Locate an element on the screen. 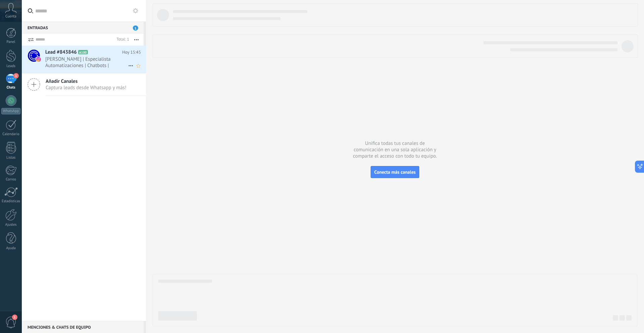 Image resolution: width=644 pixels, height=333 pixels. div: Calendario is located at coordinates (11, 134).